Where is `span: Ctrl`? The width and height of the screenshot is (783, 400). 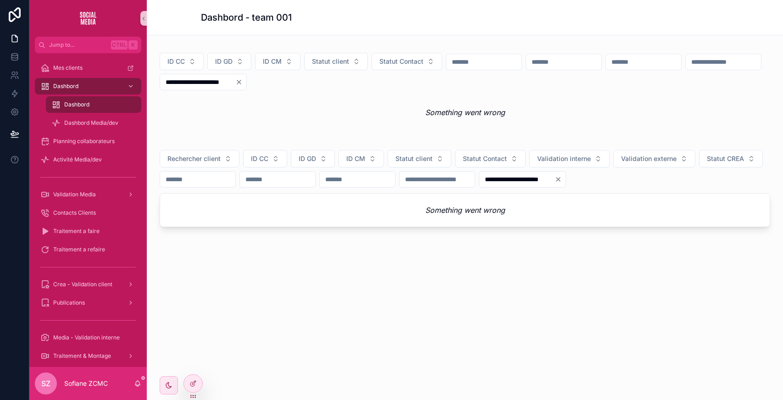 span: Ctrl is located at coordinates (119, 45).